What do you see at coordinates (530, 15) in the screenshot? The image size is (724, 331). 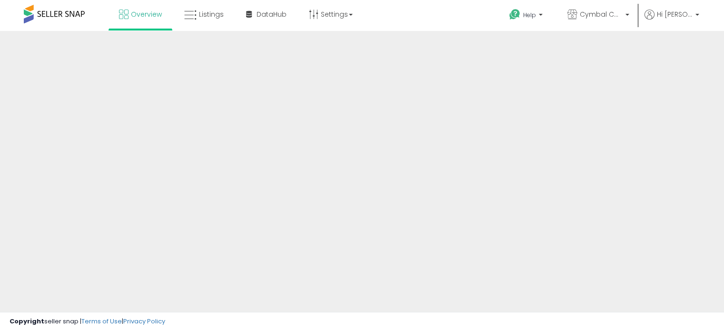 I see `span: Help` at bounding box center [530, 15].